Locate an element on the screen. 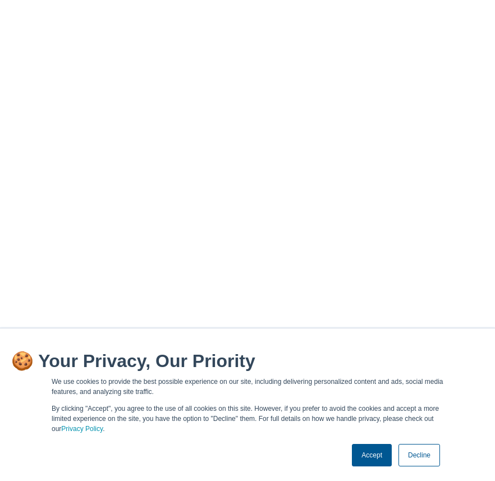 This screenshot has height=481, width=495. a: Accept is located at coordinates (371, 455).